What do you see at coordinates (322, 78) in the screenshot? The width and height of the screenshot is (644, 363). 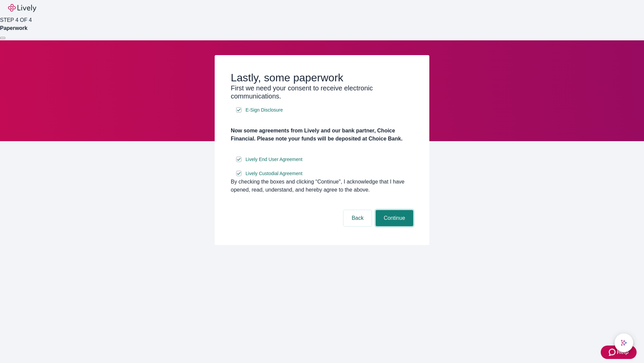 I see `h2: Lastly, some paperwork` at bounding box center [322, 78].